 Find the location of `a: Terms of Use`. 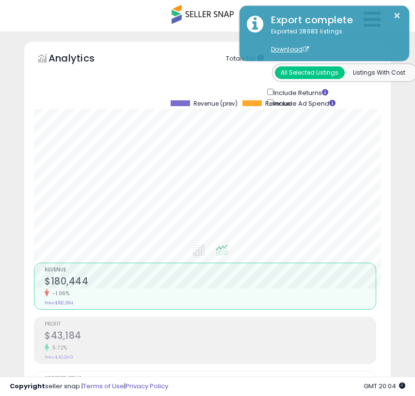

a: Terms of Use is located at coordinates (103, 386).